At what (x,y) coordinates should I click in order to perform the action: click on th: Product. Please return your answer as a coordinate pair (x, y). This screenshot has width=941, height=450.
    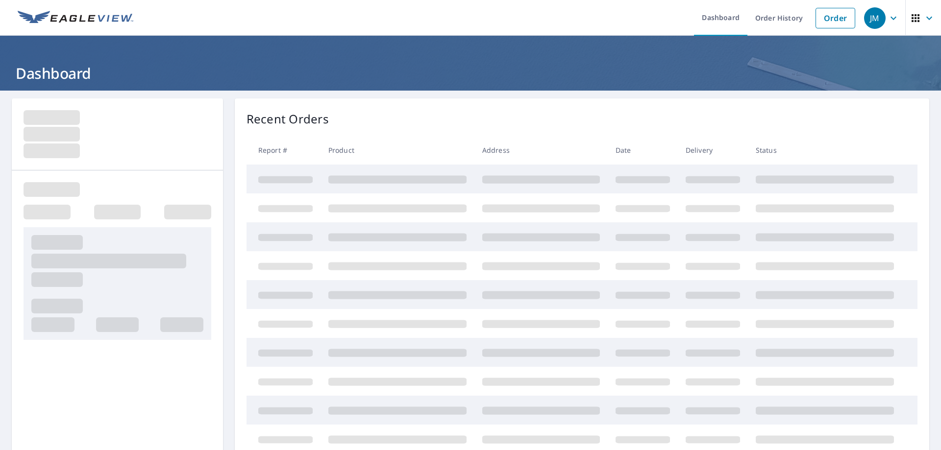
    Looking at the image, I should click on (397, 150).